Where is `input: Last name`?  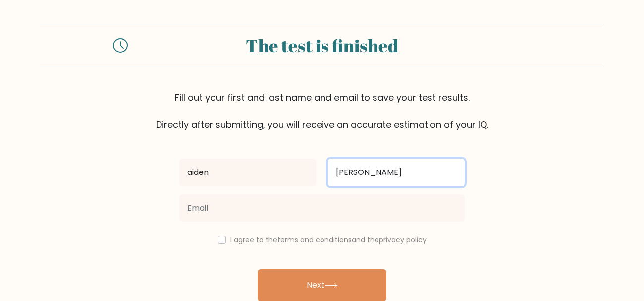 input: Last name is located at coordinates (396, 172).